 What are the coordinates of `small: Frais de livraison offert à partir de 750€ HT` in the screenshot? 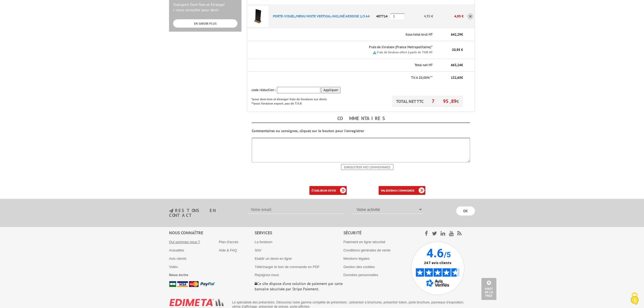 It's located at (404, 52).